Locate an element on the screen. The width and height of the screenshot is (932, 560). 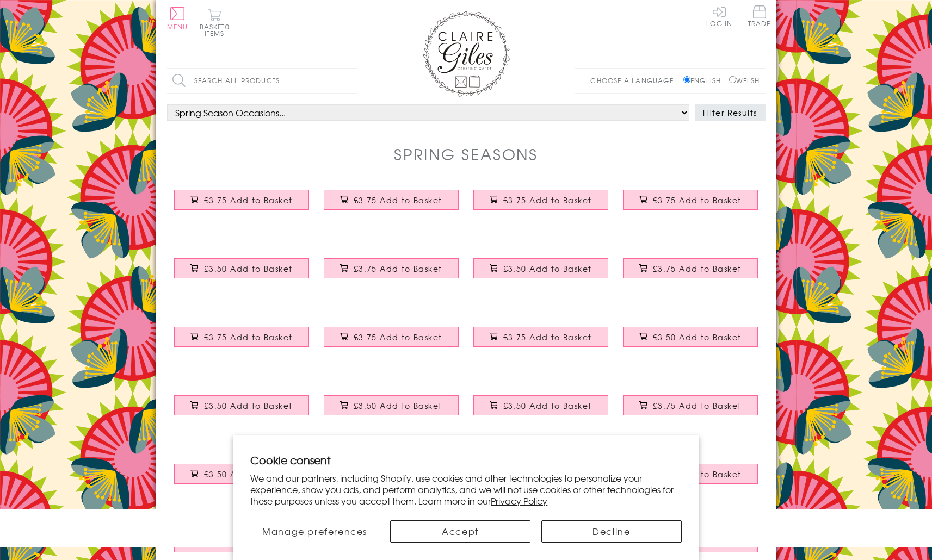
input: Search is located at coordinates (352, 81).